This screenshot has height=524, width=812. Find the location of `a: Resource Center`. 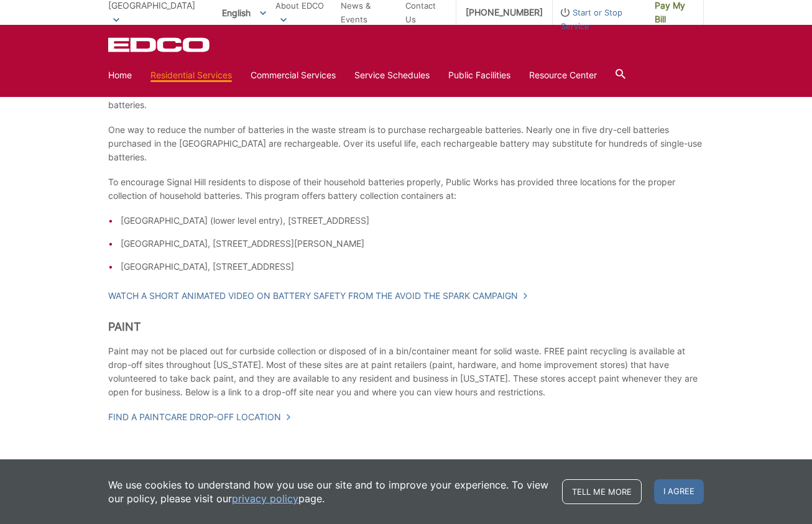

a: Resource Center is located at coordinates (563, 75).